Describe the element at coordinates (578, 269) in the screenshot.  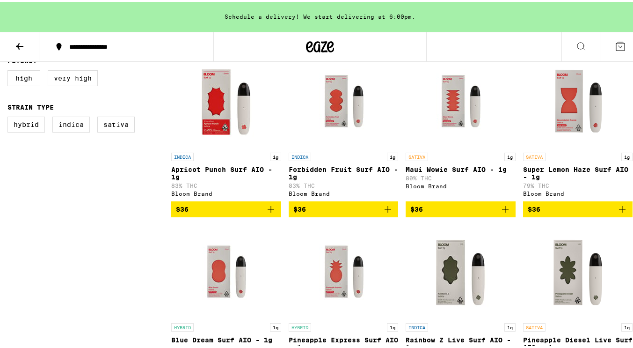
I see `img: Bloom Brand - Pineapple Diesel Live Surf AIO - 1g` at that location.